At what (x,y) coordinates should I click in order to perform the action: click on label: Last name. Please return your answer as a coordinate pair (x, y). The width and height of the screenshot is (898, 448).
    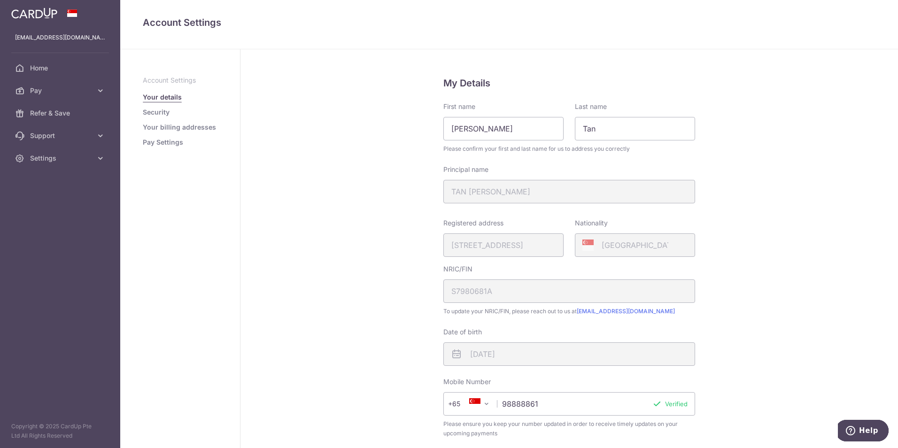
    Looking at the image, I should click on (591, 107).